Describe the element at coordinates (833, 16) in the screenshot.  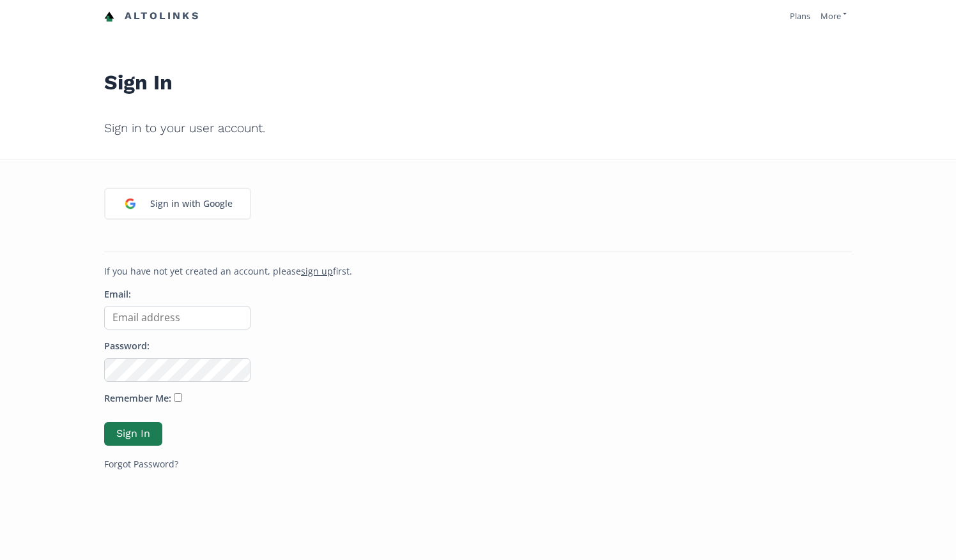
I see `a: More` at that location.